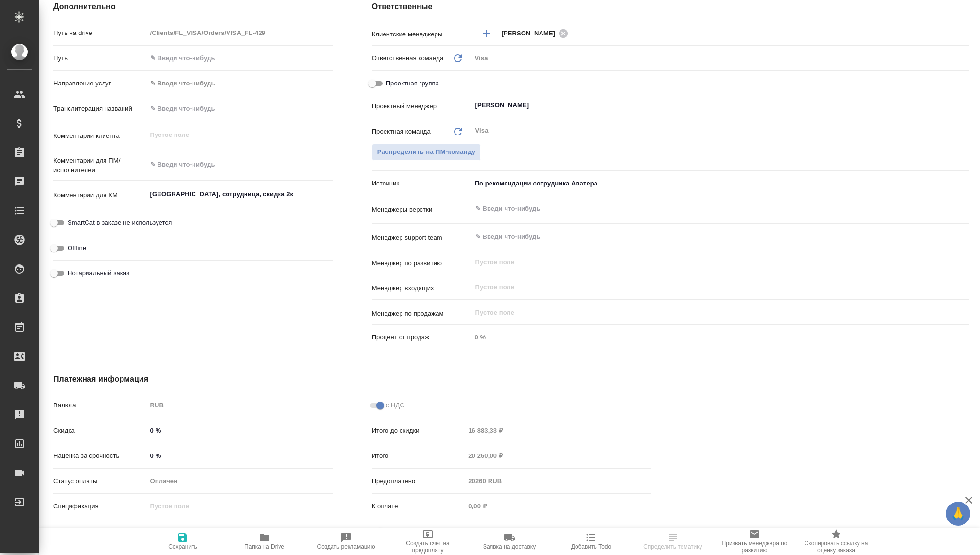  What do you see at coordinates (670, 6) in the screenshot?
I see `h4: Ответственные` at bounding box center [670, 6].